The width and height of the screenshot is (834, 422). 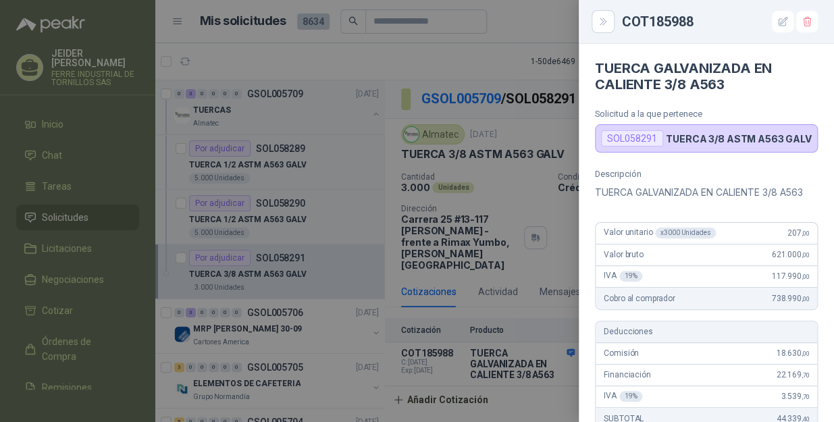 I want to click on div: x 3000 Unidades, so click(x=686, y=233).